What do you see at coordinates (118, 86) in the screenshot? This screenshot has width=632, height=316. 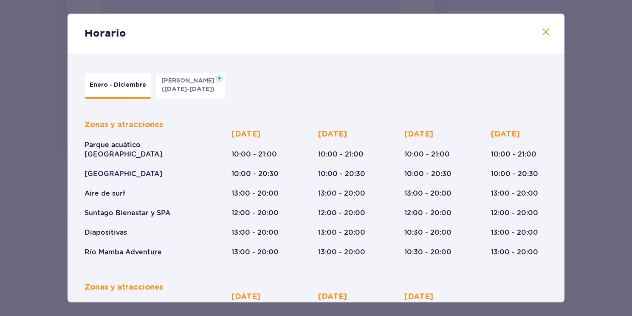 I see `button: Enero - Diciembre` at bounding box center [118, 86].